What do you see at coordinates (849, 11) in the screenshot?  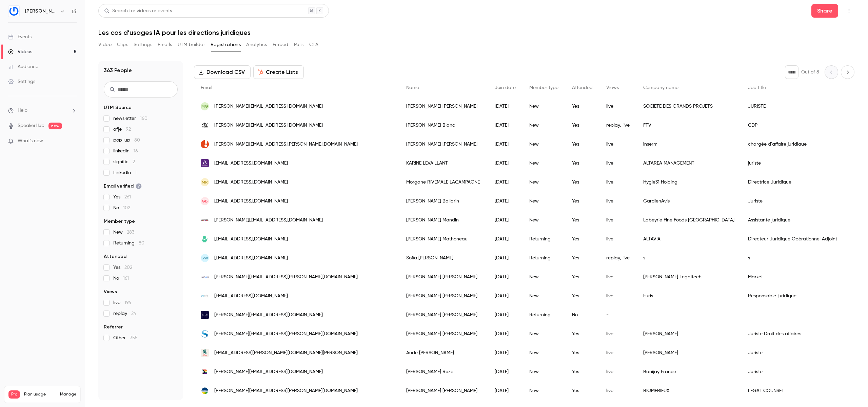 I see `button: Top Bar Actions` at bounding box center [849, 11].